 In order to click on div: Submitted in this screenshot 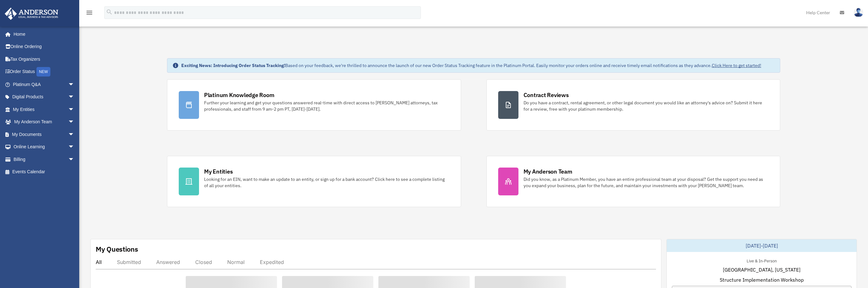, I will do `click(129, 263)`.